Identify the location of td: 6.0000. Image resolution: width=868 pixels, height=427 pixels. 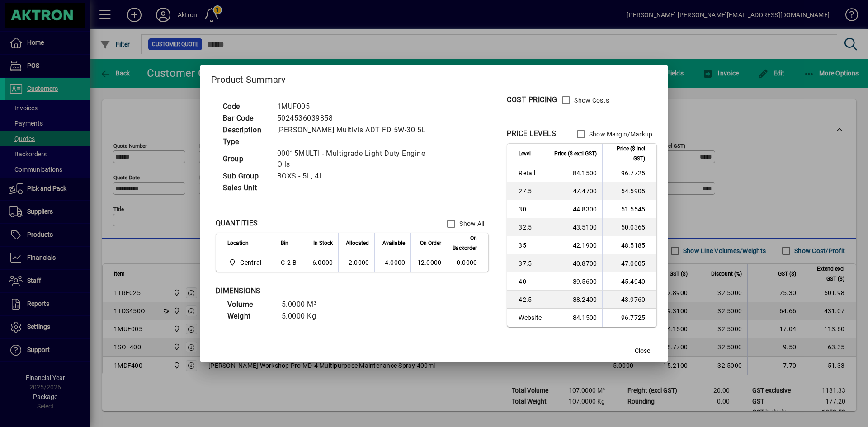
(320, 262).